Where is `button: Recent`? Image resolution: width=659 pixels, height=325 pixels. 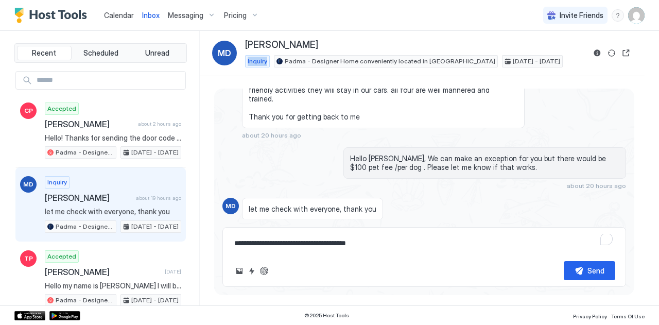 button: Recent is located at coordinates (44, 53).